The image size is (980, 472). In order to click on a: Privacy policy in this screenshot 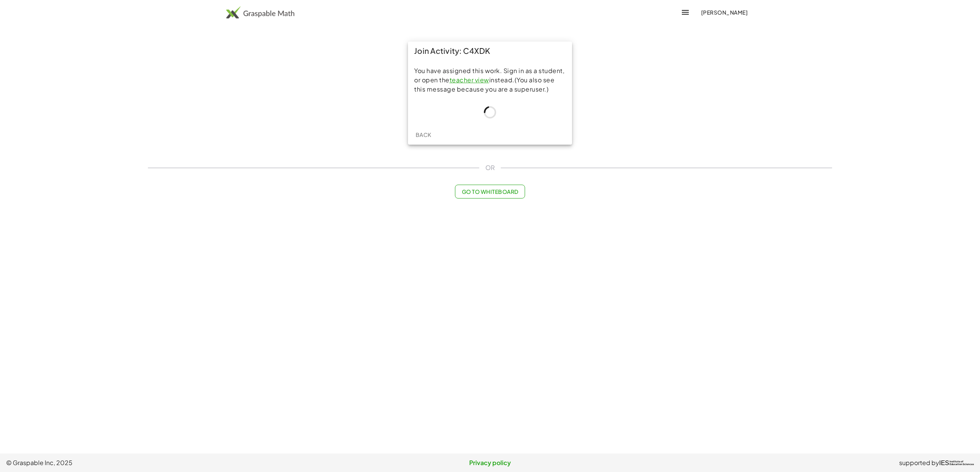, I will do `click(490, 463)`.